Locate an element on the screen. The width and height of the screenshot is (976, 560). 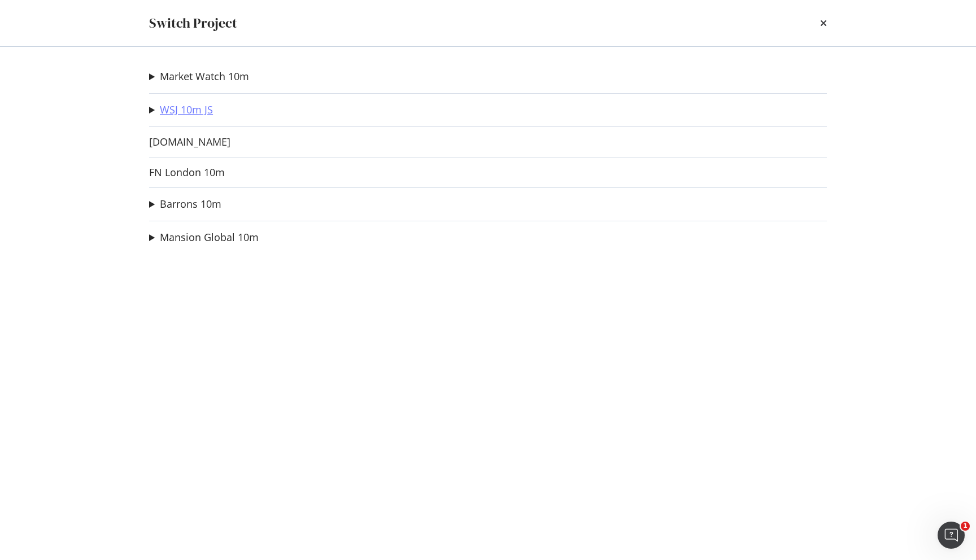
a: Mansion Global 10m is located at coordinates (209, 237).